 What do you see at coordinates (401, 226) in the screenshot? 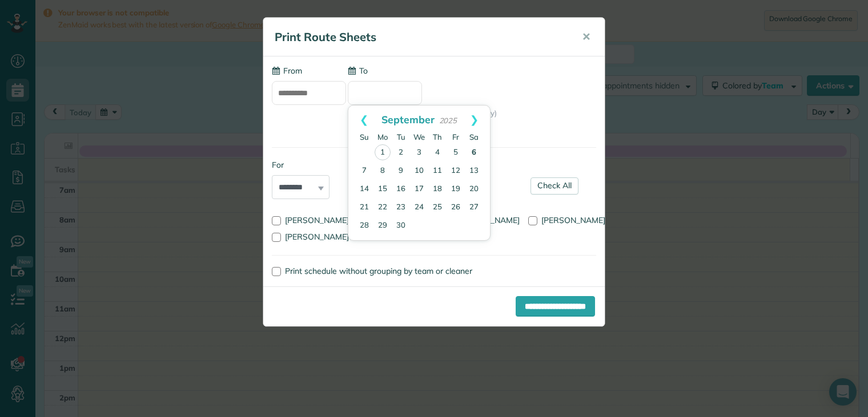
I see `a: 30` at bounding box center [401, 226].